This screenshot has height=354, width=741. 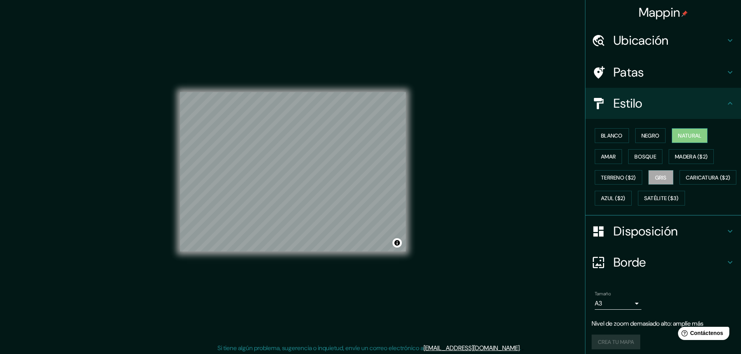 I want to click on button: Terreno ($2), so click(x=618, y=178).